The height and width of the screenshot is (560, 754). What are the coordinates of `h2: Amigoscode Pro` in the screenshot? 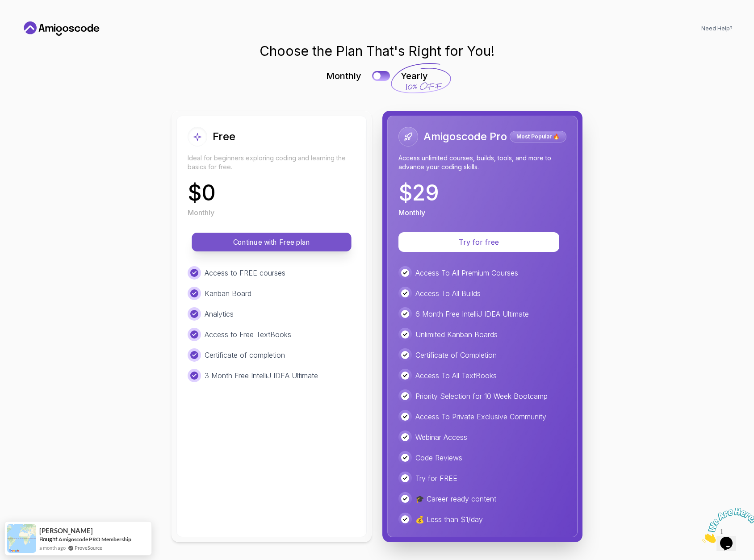 It's located at (465, 137).